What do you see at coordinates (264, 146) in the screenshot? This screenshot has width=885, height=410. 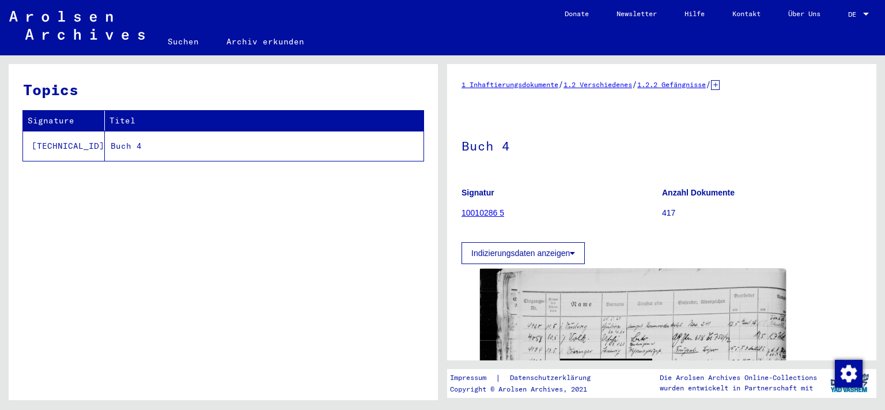 I see `td: Buch 4` at bounding box center [264, 146].